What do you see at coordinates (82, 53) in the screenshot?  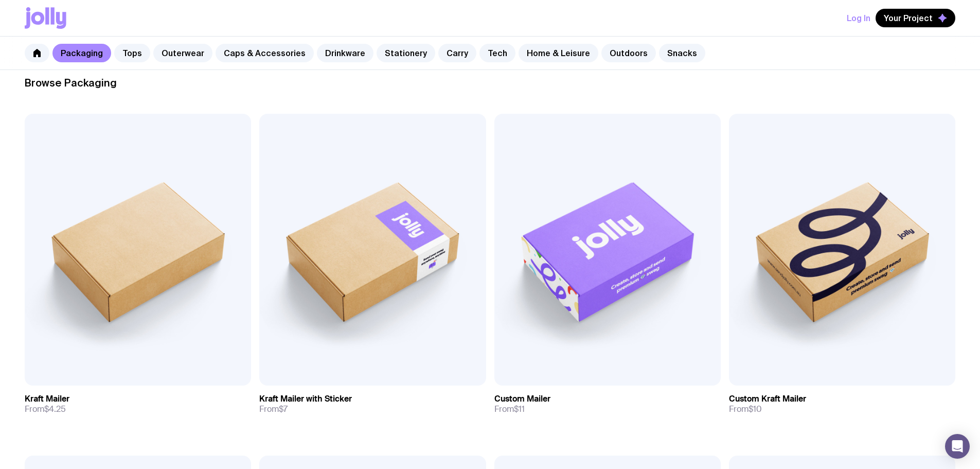 I see `a: Packaging` at bounding box center [82, 53].